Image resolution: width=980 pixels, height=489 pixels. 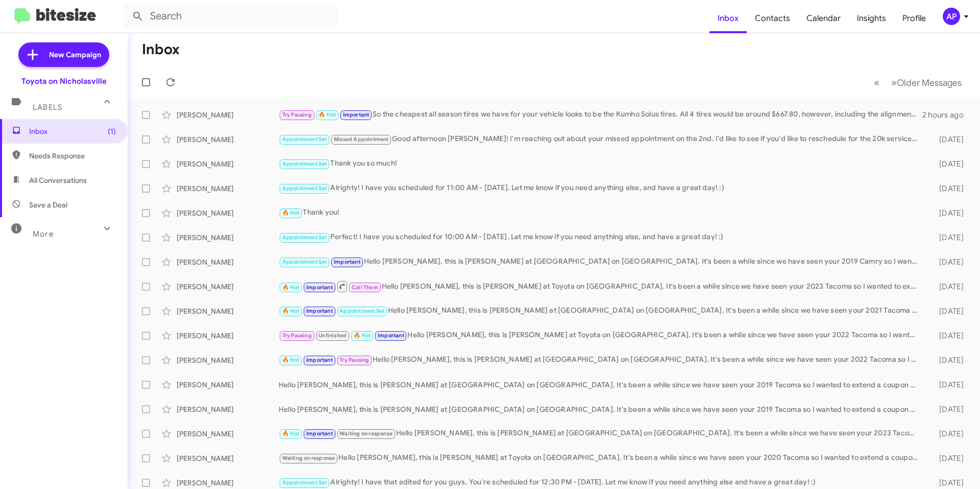 I want to click on div: AP, so click(x=952, y=17).